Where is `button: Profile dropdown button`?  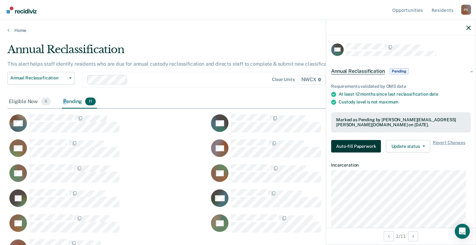
button: Profile dropdown button is located at coordinates (466, 10).